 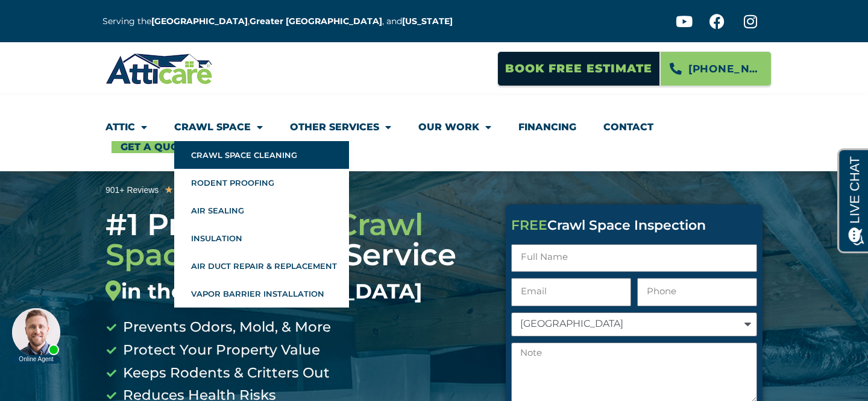 What do you see at coordinates (262, 211) in the screenshot?
I see `a: Air Sealing` at bounding box center [262, 211].